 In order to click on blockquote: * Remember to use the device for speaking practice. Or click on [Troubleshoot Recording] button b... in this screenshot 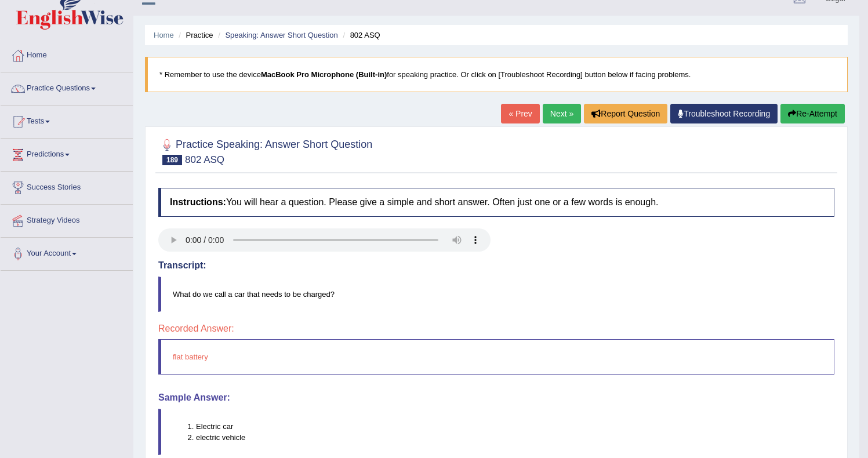, I will do `click(497, 74)`.